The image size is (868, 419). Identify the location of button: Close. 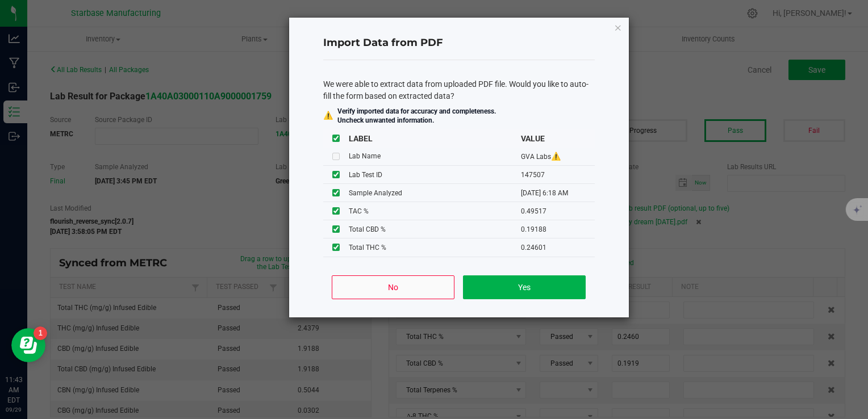
(617, 27).